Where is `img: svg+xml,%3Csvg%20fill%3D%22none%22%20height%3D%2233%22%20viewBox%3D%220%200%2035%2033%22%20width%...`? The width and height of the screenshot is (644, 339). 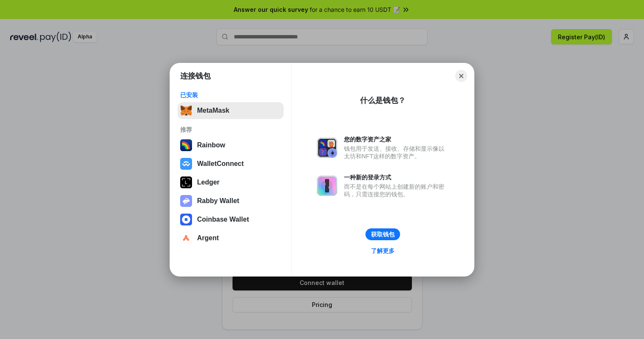 img: svg+xml,%3Csvg%20fill%3D%22none%22%20height%3D%2233%22%20viewBox%3D%220%200%2035%2033%22%20width%... is located at coordinates (186, 111).